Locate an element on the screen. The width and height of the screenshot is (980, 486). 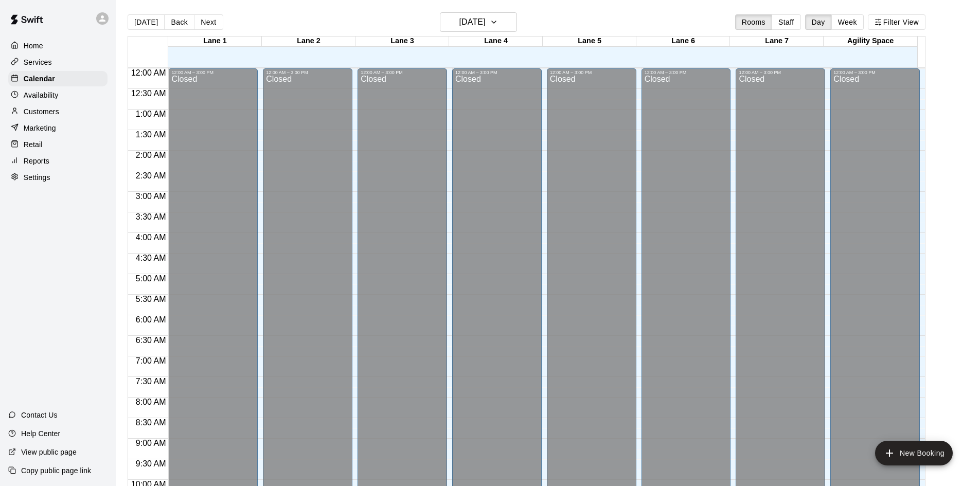
p: Help Center is located at coordinates (40, 433).